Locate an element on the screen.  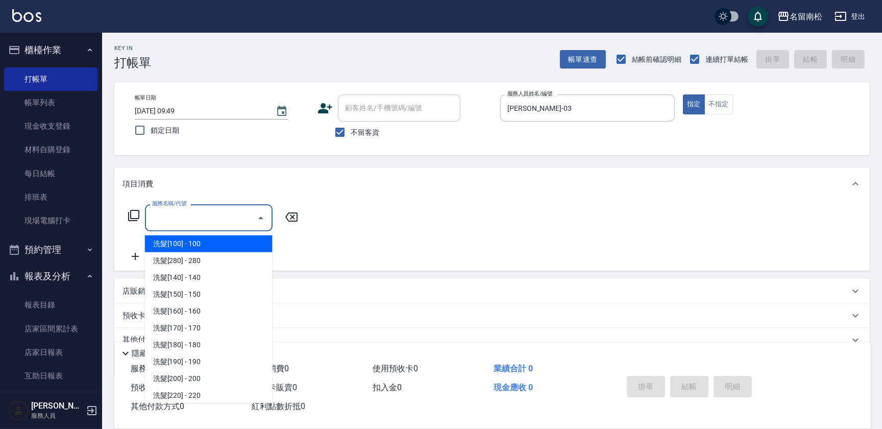
button: 帳單速查 is located at coordinates (583, 59).